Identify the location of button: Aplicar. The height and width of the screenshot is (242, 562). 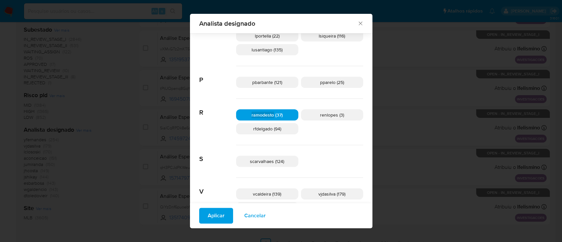
(216, 216).